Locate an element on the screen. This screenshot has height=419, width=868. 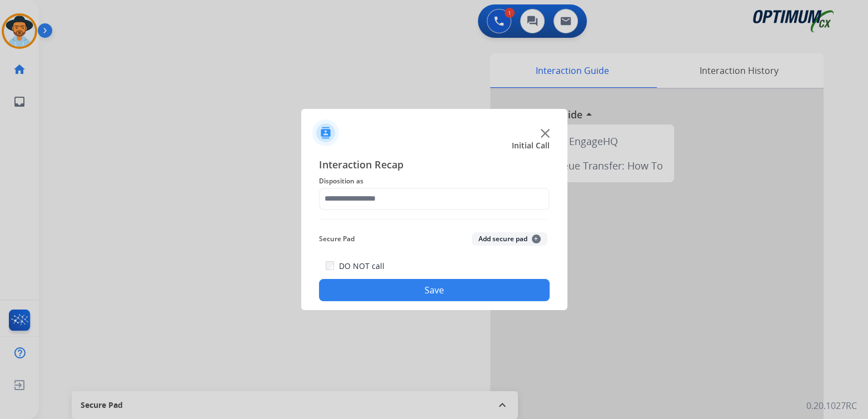
span: Interaction Recap is located at coordinates (434, 166).